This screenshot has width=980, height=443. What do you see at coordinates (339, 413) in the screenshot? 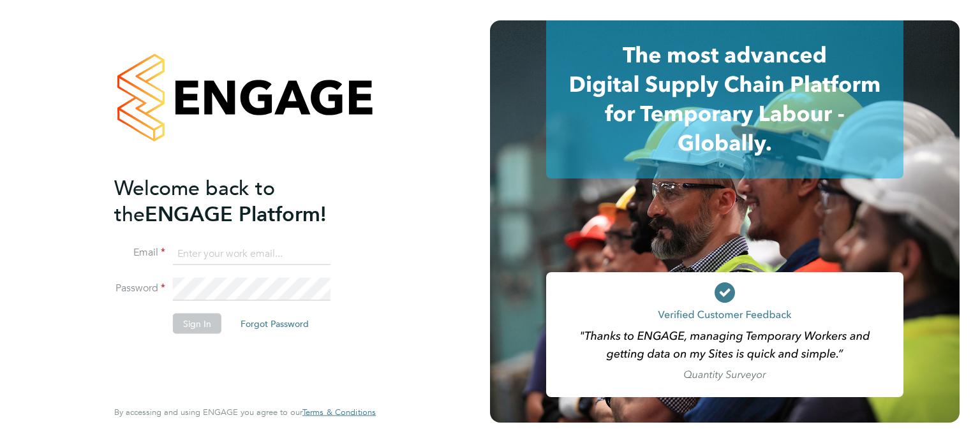
I see `a: Terms & Conditions` at bounding box center [339, 413].